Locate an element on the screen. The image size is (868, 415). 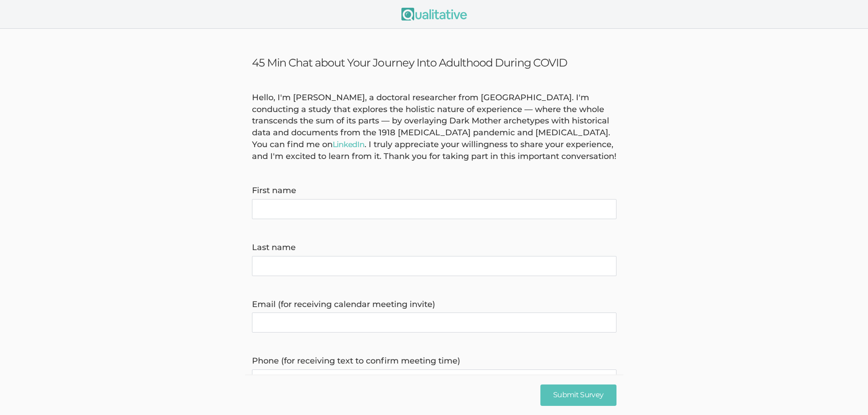
label: Email (for receiving calendar meeting invite) is located at coordinates (434, 304).